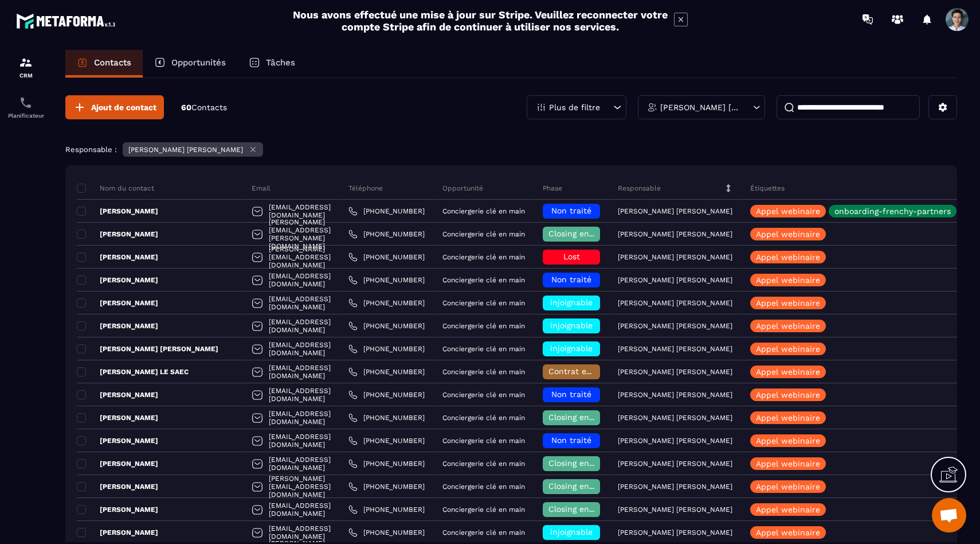  What do you see at coordinates (767, 188) in the screenshot?
I see `p: Étiquettes` at bounding box center [767, 188].